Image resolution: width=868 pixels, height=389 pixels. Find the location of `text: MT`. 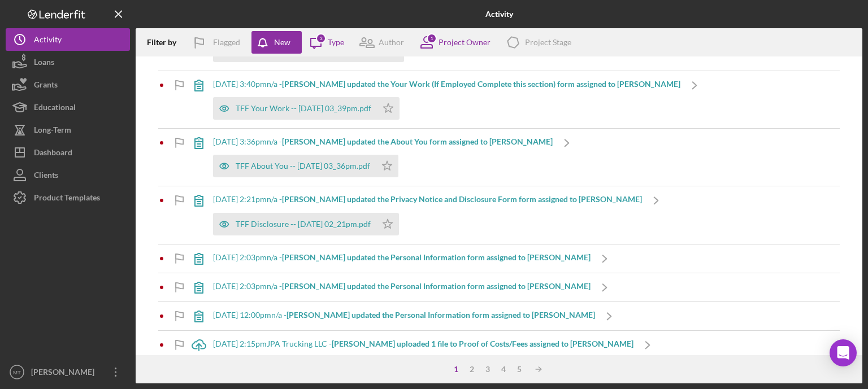

text: MT is located at coordinates (17, 372).